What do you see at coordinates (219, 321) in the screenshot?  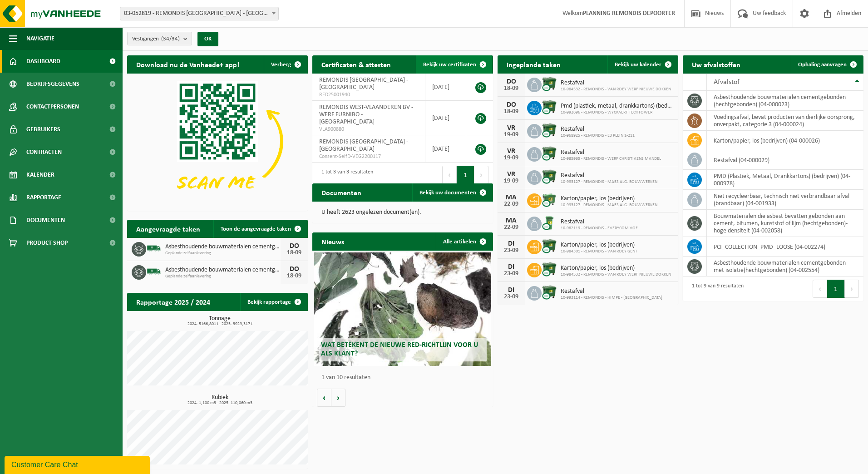 I see `h3: Tonnage` at bounding box center [219, 321].